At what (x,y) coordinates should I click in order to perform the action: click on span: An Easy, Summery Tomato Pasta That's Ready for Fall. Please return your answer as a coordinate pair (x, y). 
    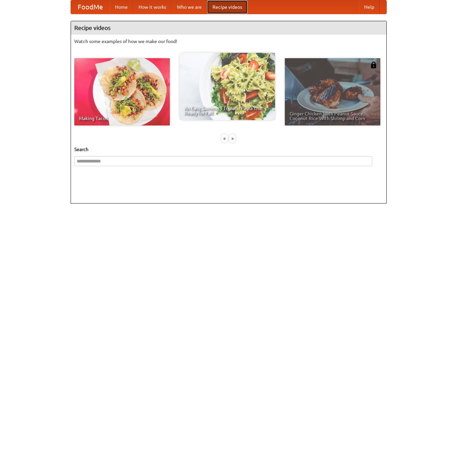
    Looking at the image, I should click on (227, 110).